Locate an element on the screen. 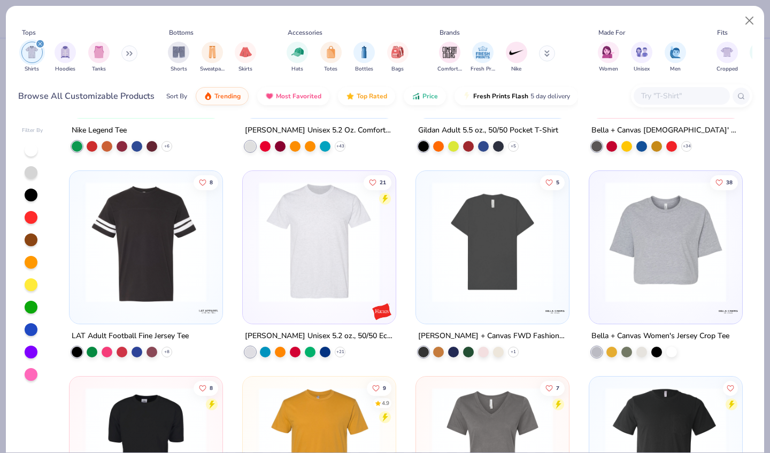  div: filter for Nike is located at coordinates (517, 57).